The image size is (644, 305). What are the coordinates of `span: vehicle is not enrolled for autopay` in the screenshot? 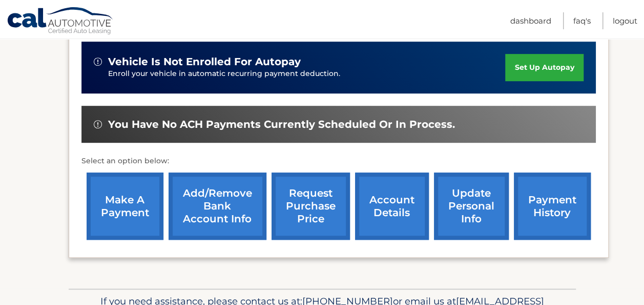 It's located at (205, 62).